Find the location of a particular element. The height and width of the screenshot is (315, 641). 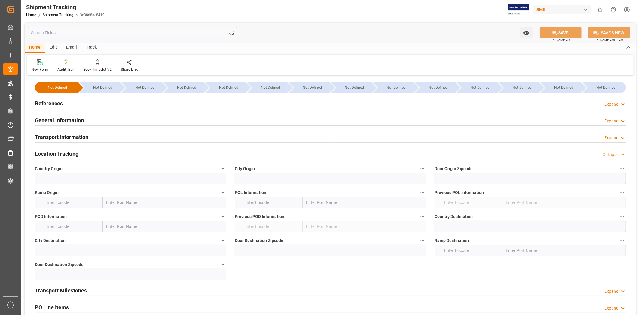

span: Previous POD Information is located at coordinates (259, 217).